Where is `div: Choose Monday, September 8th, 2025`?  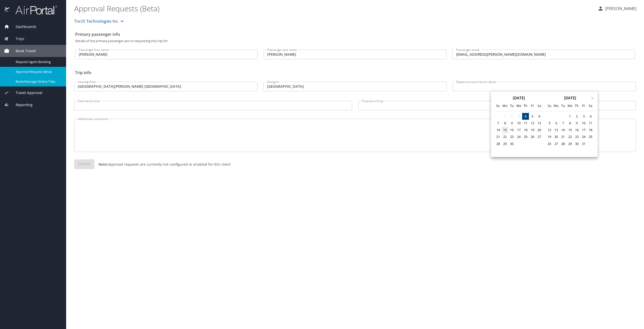 div: Choose Monday, September 8th, 2025 is located at coordinates (505, 123).